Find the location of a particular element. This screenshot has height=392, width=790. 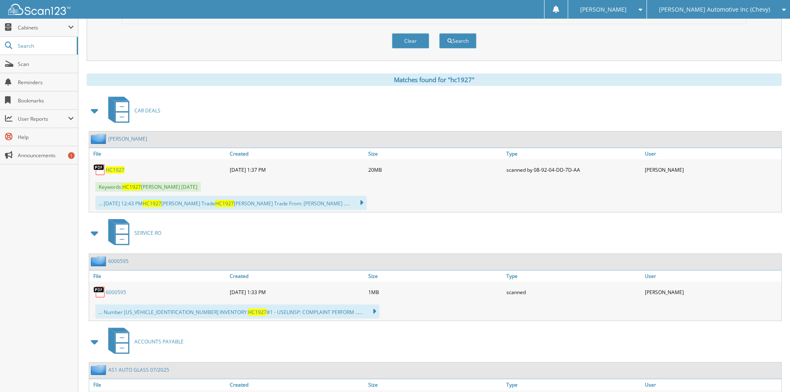

a: SERVICE RO is located at coordinates (132, 233).